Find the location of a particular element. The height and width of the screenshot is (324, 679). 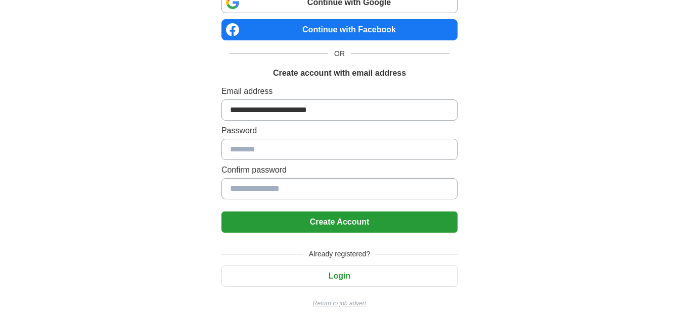

span: Already registered? is located at coordinates (339, 254).